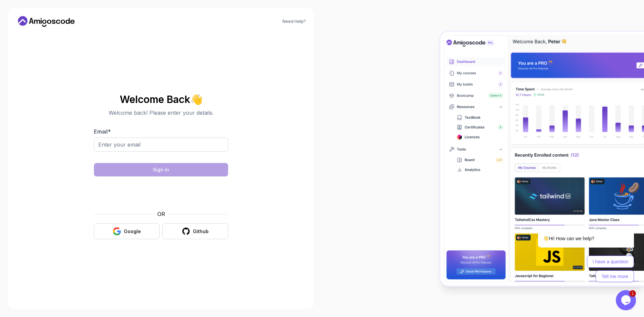 The height and width of the screenshot is (317, 644). What do you see at coordinates (161, 170) in the screenshot?
I see `div: Sign in` at bounding box center [161, 170].